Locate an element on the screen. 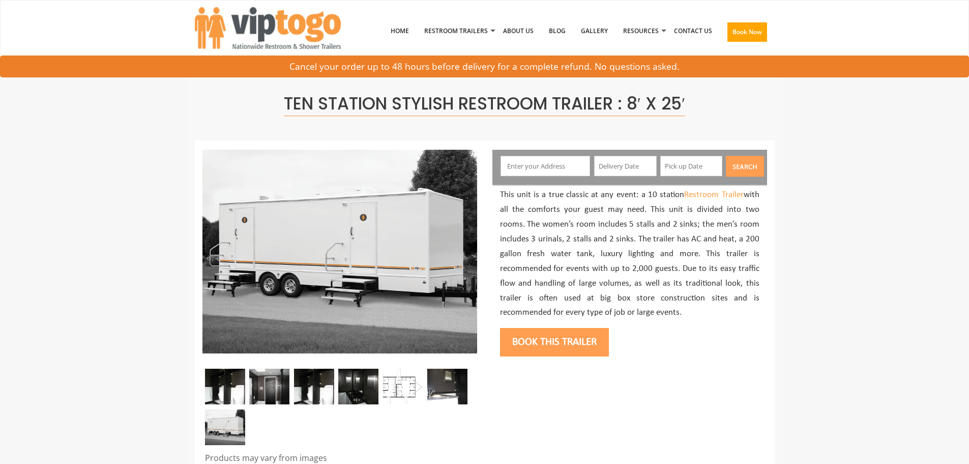  button: Search is located at coordinates (745, 166).